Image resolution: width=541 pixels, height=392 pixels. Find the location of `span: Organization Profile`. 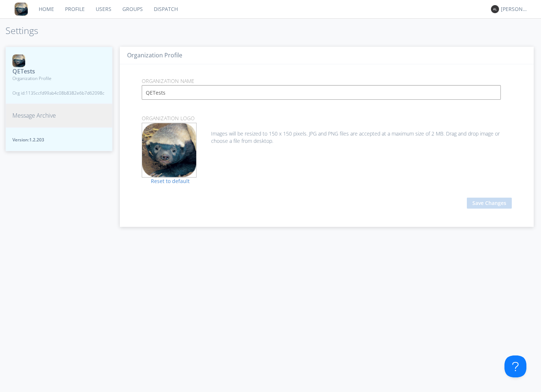

span: Organization Profile is located at coordinates (59, 78).